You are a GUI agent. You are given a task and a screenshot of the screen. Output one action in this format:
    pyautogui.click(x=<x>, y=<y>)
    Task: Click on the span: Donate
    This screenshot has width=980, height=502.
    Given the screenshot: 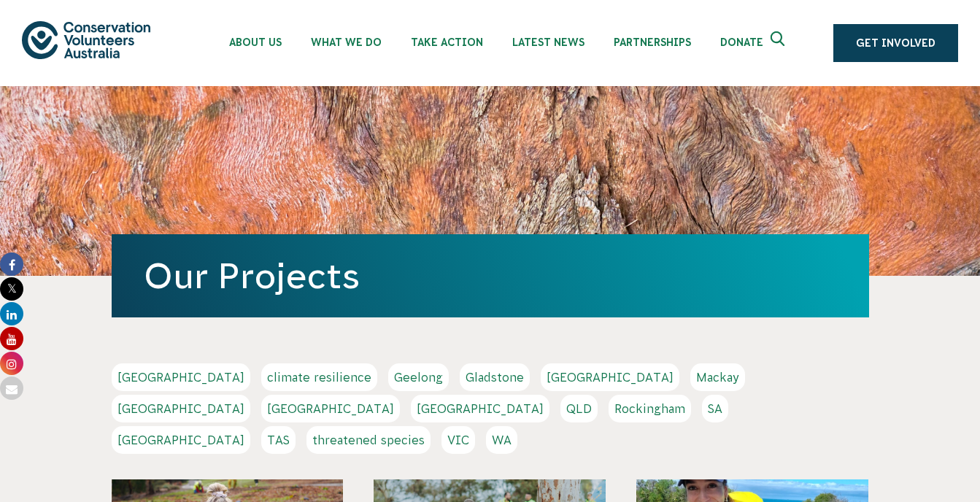 What is the action you would take?
    pyautogui.click(x=741, y=42)
    